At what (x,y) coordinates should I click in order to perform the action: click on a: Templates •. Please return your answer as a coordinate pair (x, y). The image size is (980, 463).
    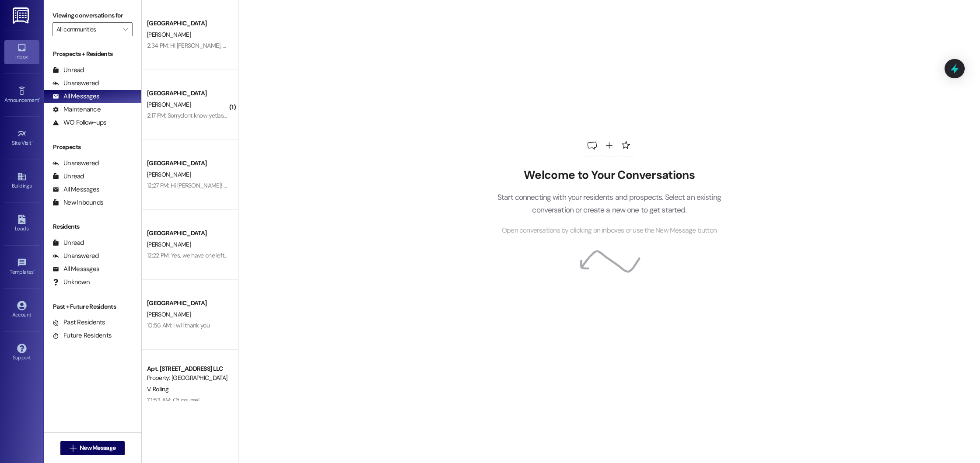
    Looking at the image, I should click on (22, 267).